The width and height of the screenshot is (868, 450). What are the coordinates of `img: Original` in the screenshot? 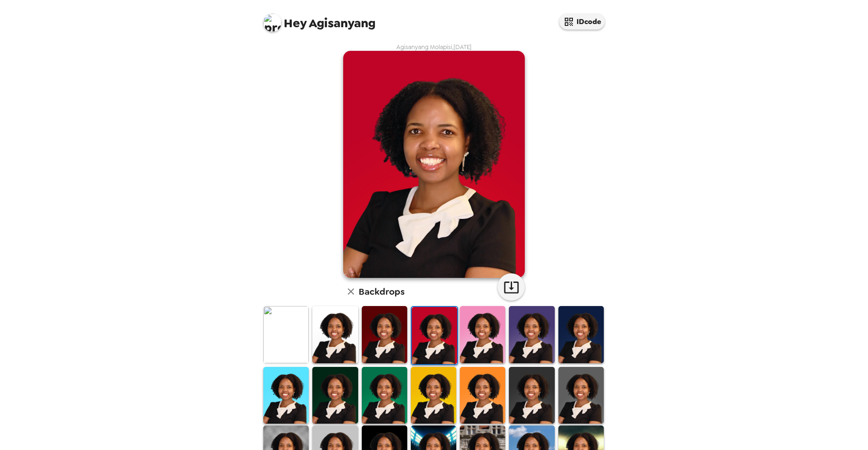 It's located at (286, 334).